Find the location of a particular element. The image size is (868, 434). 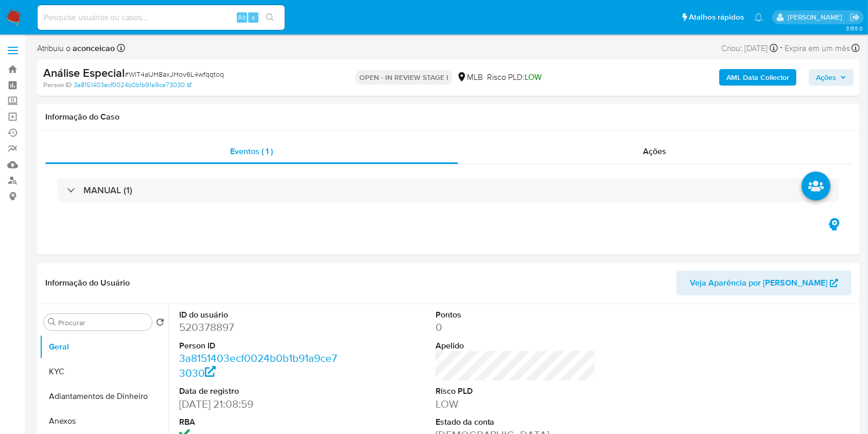

dt: Risco PLD is located at coordinates (516, 391).